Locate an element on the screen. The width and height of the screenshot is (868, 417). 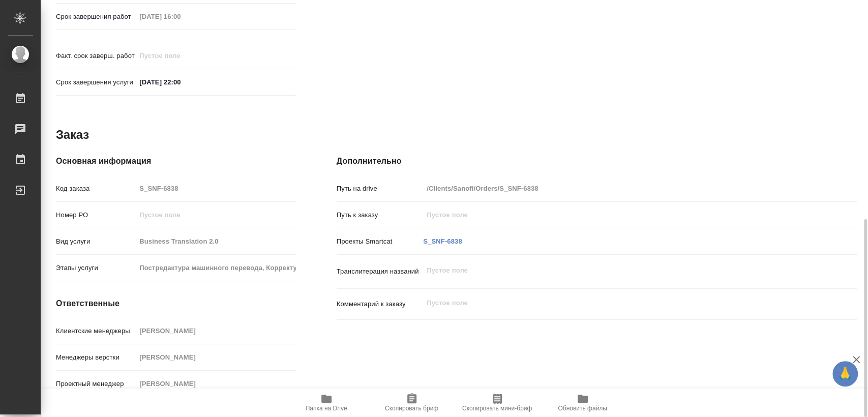
button: Скопировать бриф is located at coordinates (412, 403).